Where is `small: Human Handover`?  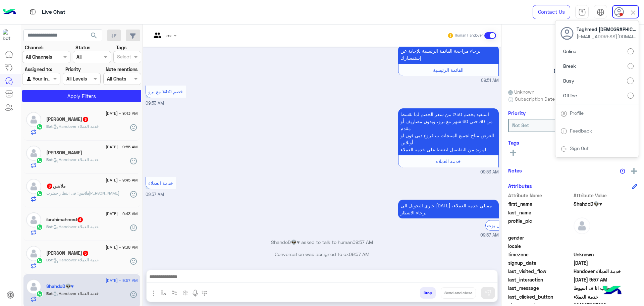 small: Human Handover is located at coordinates (469, 36).